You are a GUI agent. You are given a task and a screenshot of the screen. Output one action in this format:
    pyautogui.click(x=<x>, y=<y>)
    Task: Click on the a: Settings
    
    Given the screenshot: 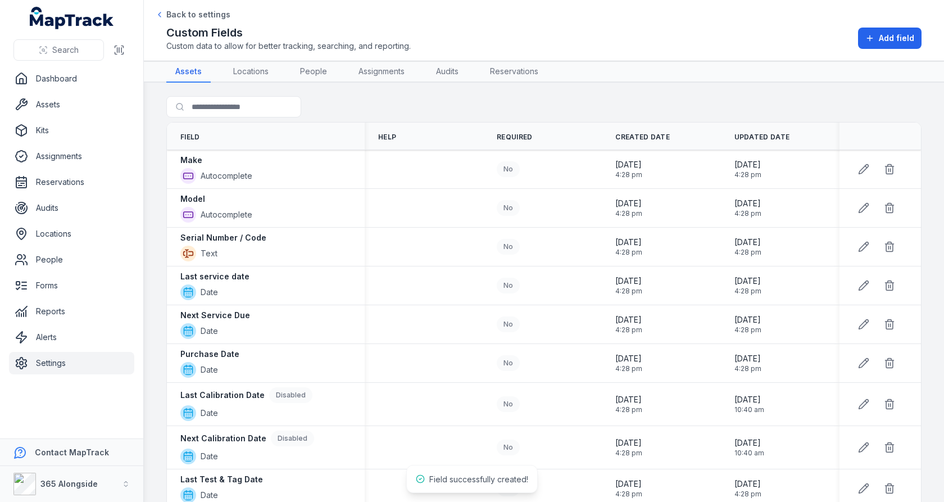 What is the action you would take?
    pyautogui.click(x=71, y=363)
    